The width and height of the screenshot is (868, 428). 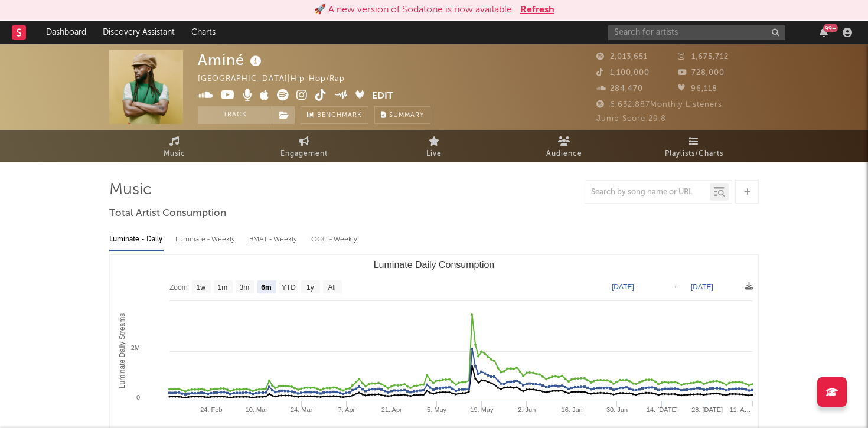 What do you see at coordinates (622, 57) in the screenshot?
I see `span: 2,013,651` at bounding box center [622, 57].